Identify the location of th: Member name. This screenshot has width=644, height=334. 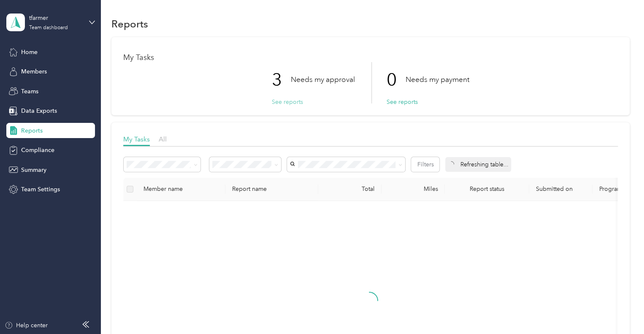
(181, 189).